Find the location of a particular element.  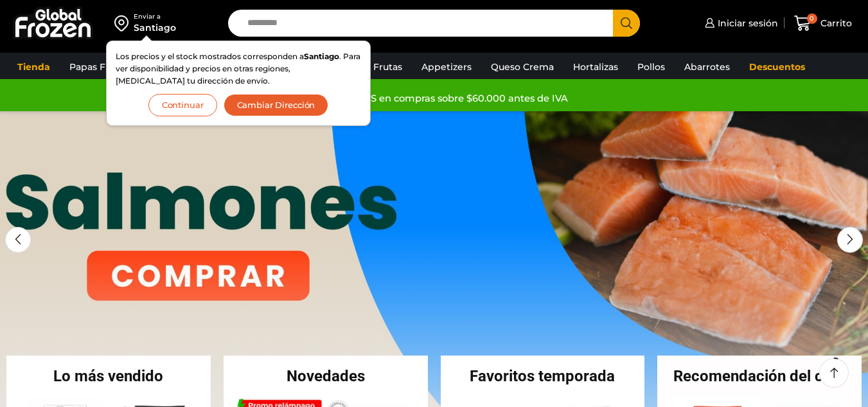

a: Queso Crema is located at coordinates (522, 67).